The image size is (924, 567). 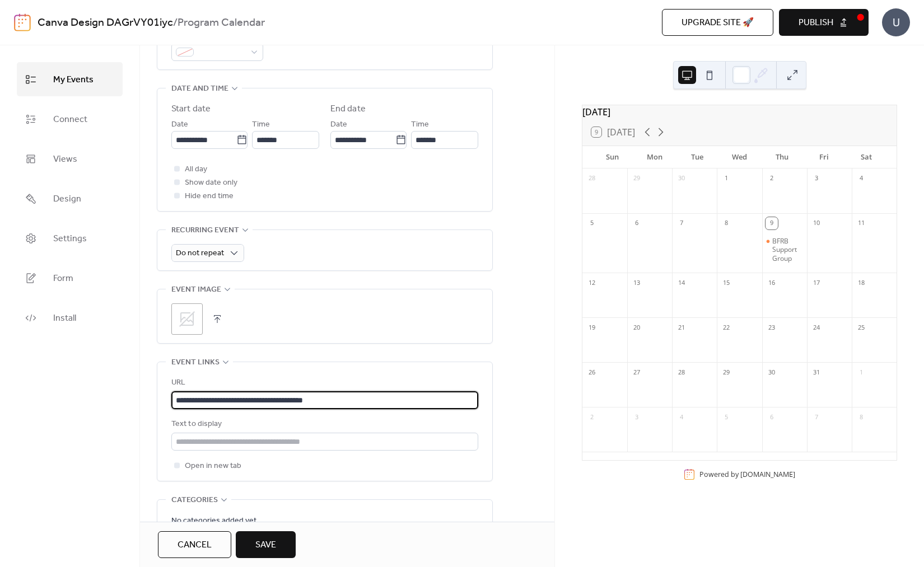 I want to click on div: 12, so click(x=592, y=282).